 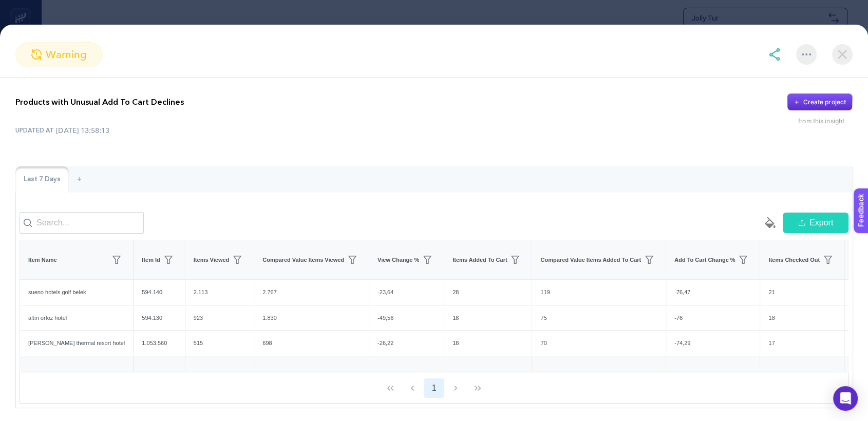 What do you see at coordinates (802, 343) in the screenshot?
I see `div: 17` at bounding box center [802, 343].